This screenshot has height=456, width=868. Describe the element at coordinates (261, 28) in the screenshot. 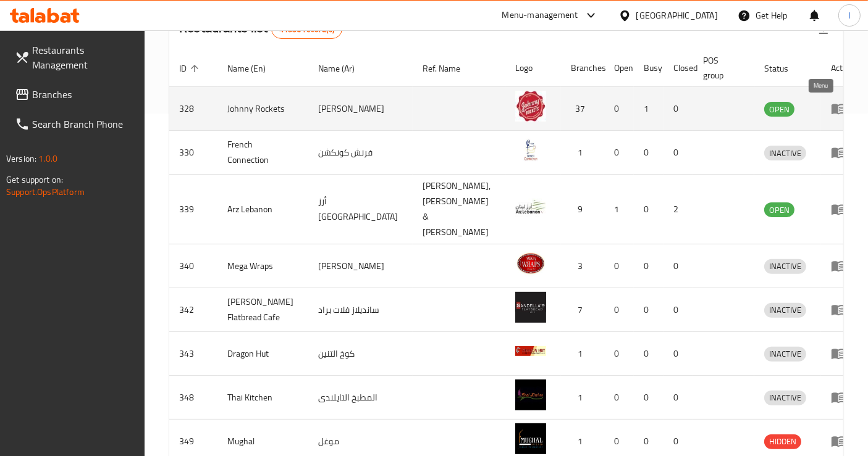

I see `h2: Restaurants list` at that location.